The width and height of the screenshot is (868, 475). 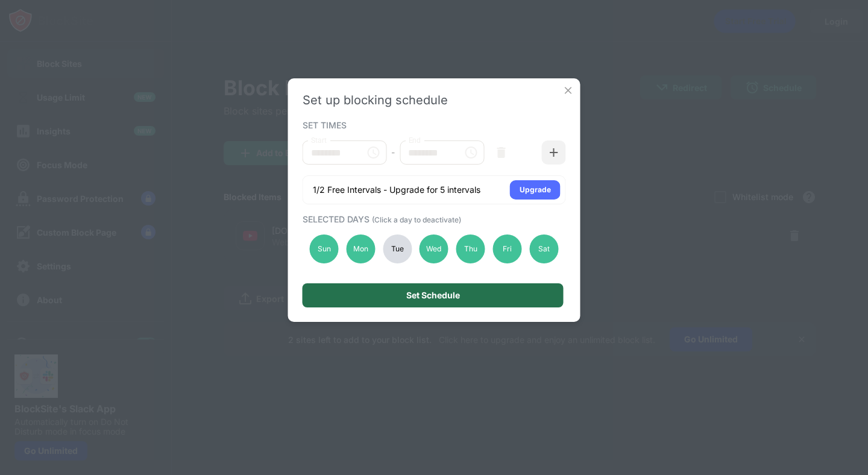 What do you see at coordinates (324, 249) in the screenshot?
I see `div: Sun` at bounding box center [324, 249].